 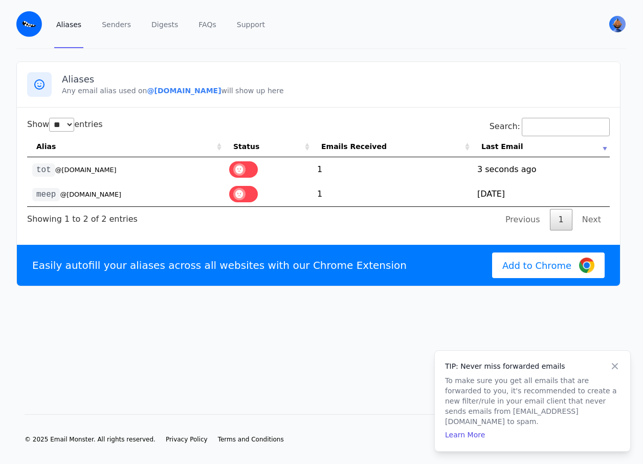 What do you see at coordinates (533, 366) in the screenshot?
I see `h4: TIP: Never miss forwarded emails` at bounding box center [533, 366].